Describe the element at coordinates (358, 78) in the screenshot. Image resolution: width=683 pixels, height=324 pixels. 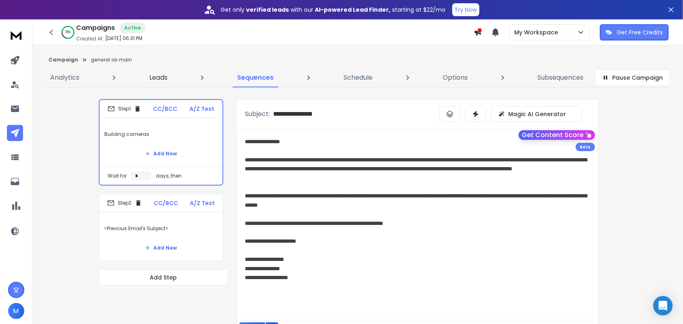
I see `p: Schedule` at that location.